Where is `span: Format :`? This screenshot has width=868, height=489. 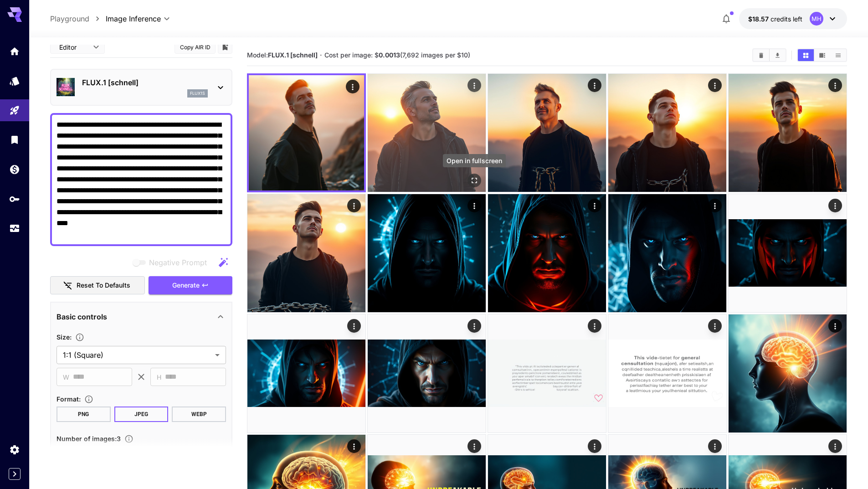
span: Format : is located at coordinates (69, 399).